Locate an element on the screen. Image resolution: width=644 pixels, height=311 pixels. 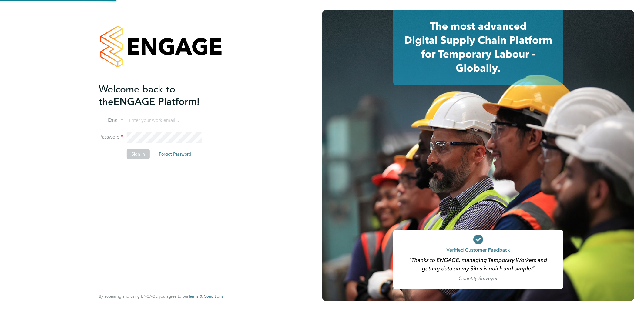
button: Sign In is located at coordinates (138, 154).